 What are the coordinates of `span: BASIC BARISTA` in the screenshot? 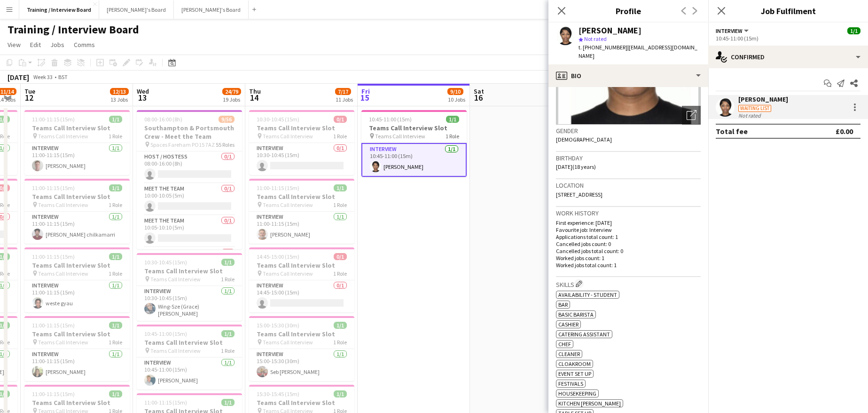 It's located at (576, 314).